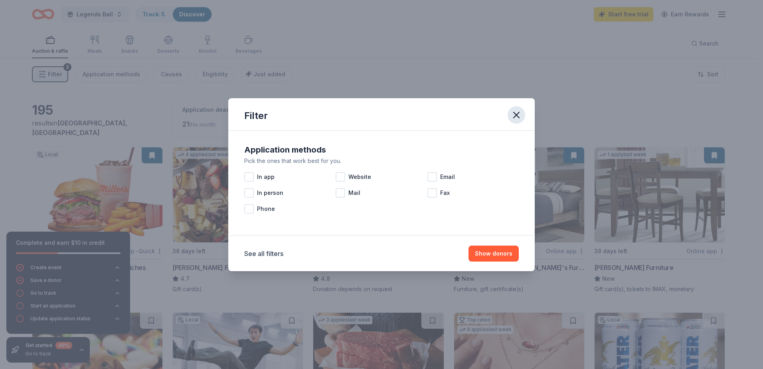  I want to click on span: Website, so click(359, 177).